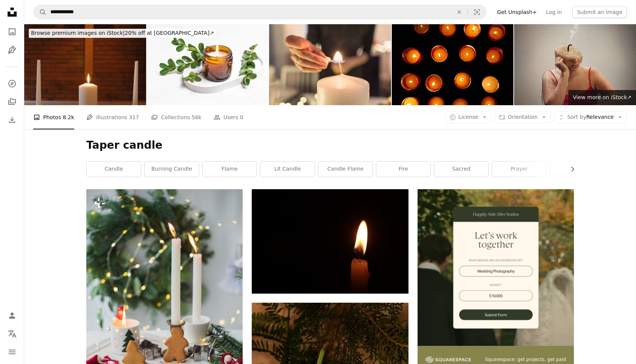 This screenshot has height=364, width=636. What do you see at coordinates (576, 117) in the screenshot?
I see `span: Sort by` at bounding box center [576, 117].